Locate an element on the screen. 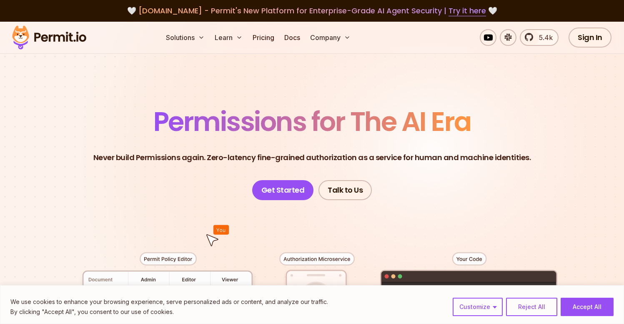 Image resolution: width=624 pixels, height=324 pixels. button: Learn is located at coordinates (228, 38).